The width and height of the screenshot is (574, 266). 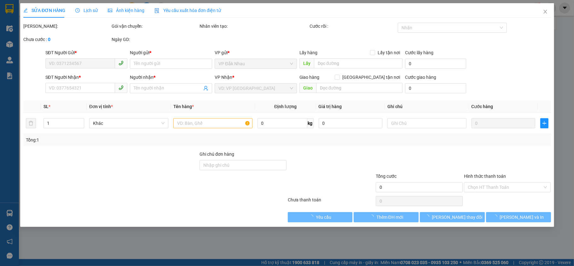 I want to click on span: Ảnh kiện hàng, so click(x=126, y=10).